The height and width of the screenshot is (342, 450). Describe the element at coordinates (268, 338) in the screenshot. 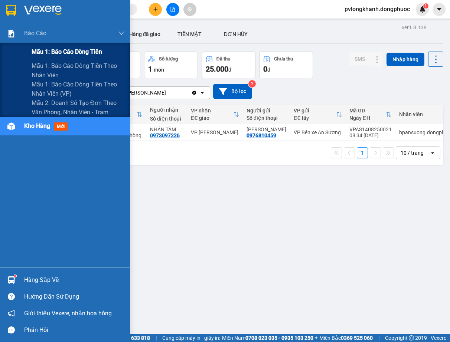

I see `span: Miền Nam` at that location.